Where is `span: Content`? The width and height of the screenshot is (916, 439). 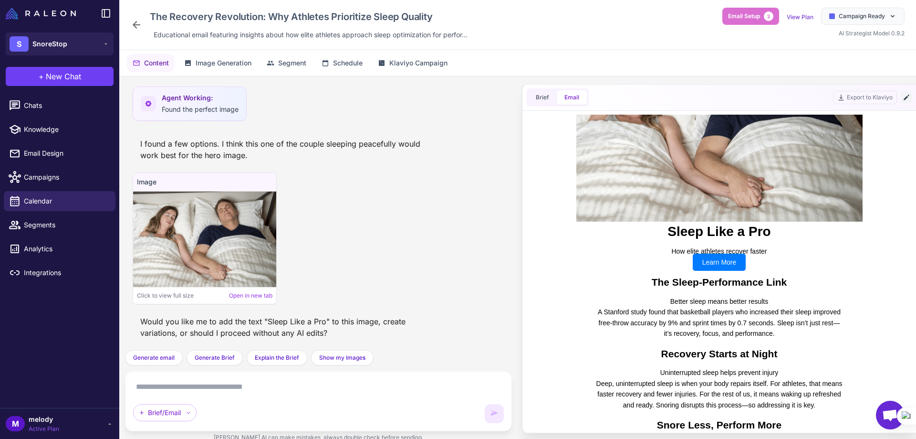 span: Content is located at coordinates (157, 63).